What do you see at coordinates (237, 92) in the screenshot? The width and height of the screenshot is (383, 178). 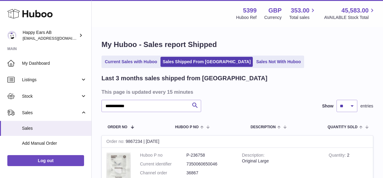 I see `h3: This page is updated every 15 minutes` at bounding box center [237, 92].